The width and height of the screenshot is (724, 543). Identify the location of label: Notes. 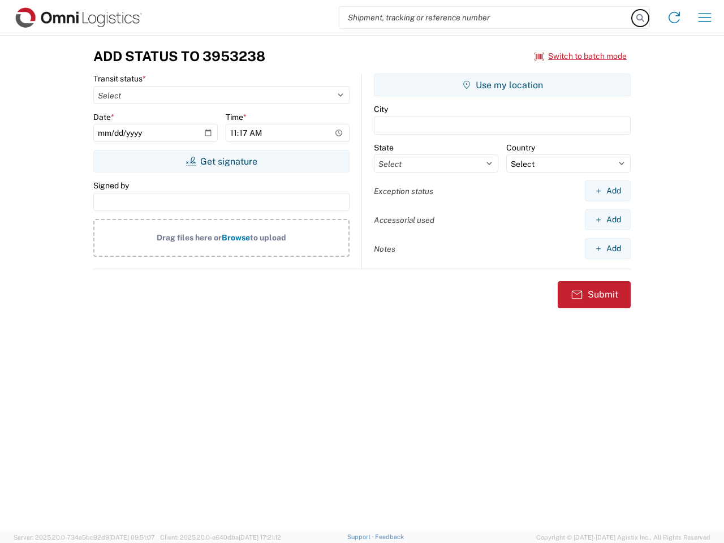
(384, 249).